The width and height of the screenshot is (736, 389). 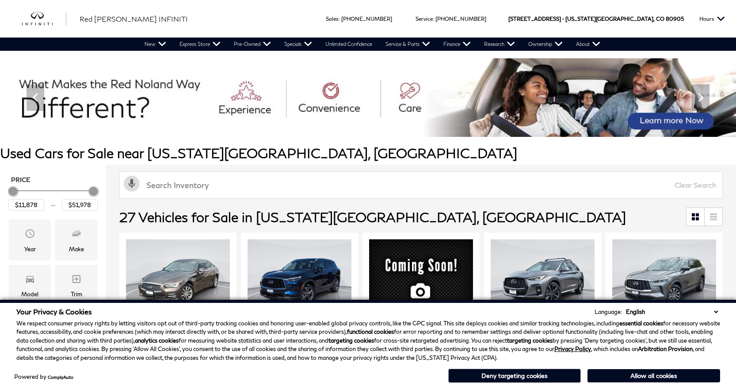 What do you see at coordinates (457, 44) in the screenshot?
I see `a: Finance` at bounding box center [457, 44].